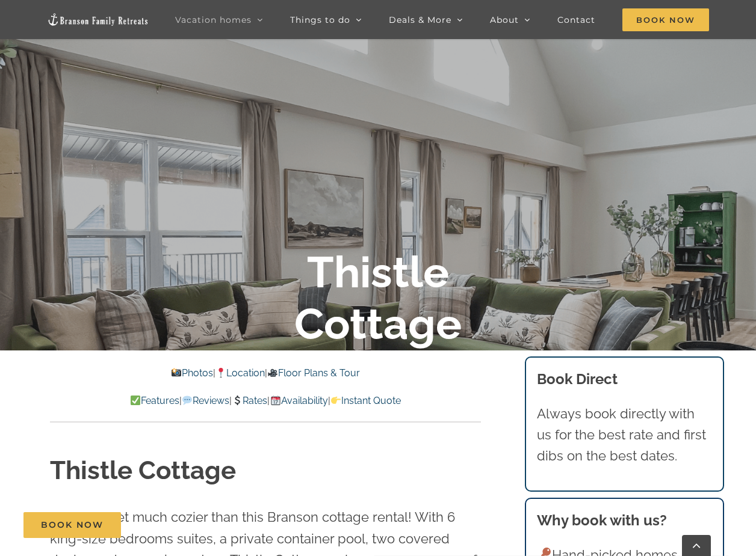 This screenshot has width=756, height=556. What do you see at coordinates (504, 20) in the screenshot?
I see `span: About` at bounding box center [504, 20].